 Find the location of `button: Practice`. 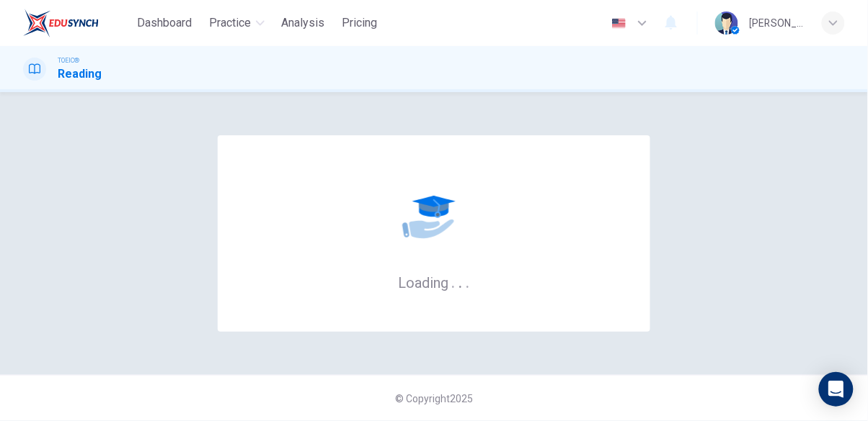

button: Practice is located at coordinates (237, 23).